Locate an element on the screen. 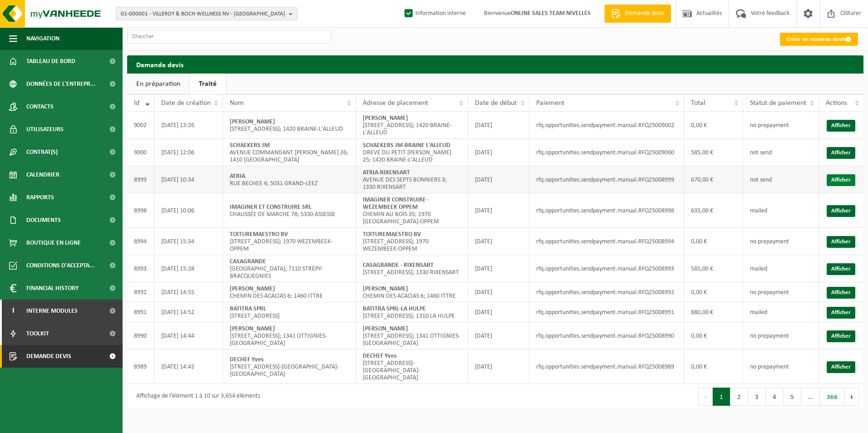 Image resolution: width=868 pixels, height=433 pixels. strong: IMAGINER ET CONSTRUIRE SRL is located at coordinates (271, 207).